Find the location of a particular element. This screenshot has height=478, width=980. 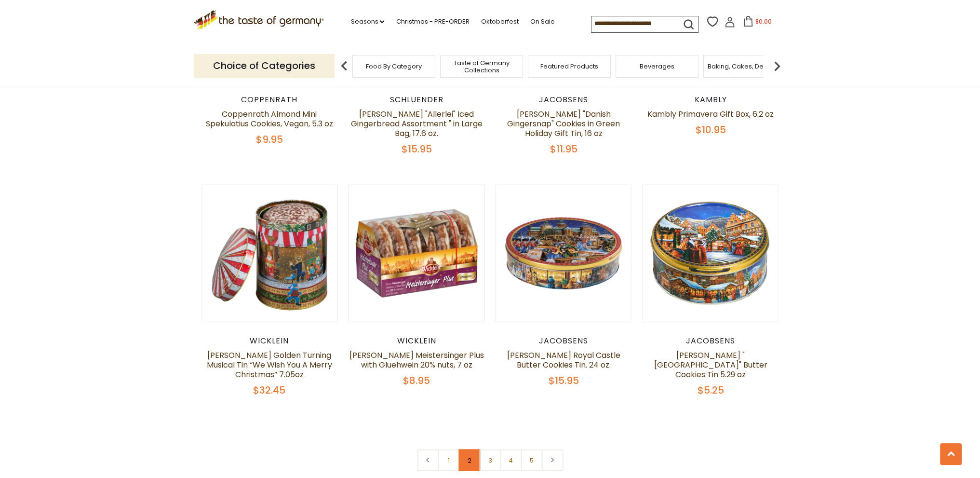

span: $32.45 is located at coordinates (269, 389).